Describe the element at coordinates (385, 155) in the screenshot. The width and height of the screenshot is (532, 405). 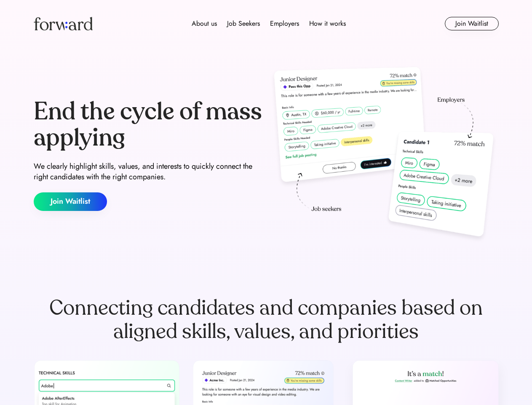
I see `img: hero-image.png` at that location.